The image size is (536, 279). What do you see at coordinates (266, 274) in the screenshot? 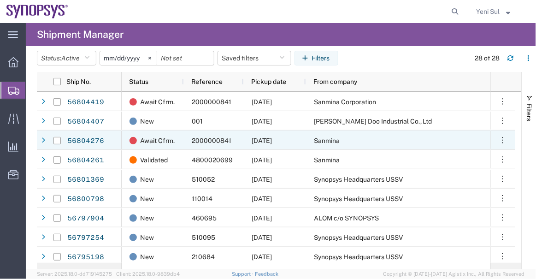
I see `a: Feedback` at bounding box center [266, 274].